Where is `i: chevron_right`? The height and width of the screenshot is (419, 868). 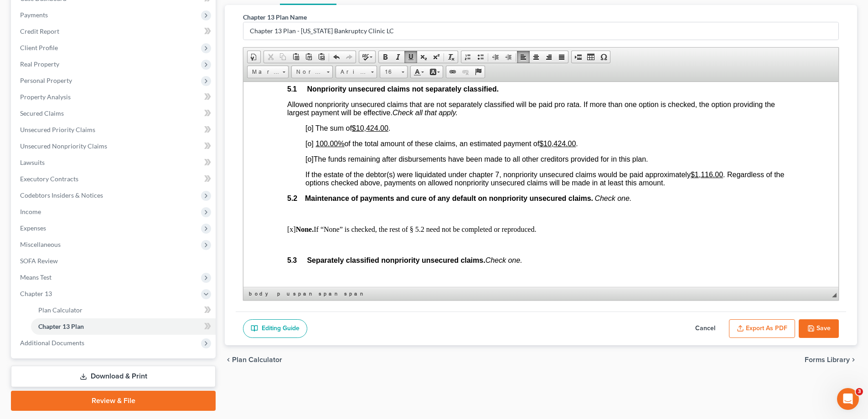
i: chevron_right is located at coordinates (854, 360).